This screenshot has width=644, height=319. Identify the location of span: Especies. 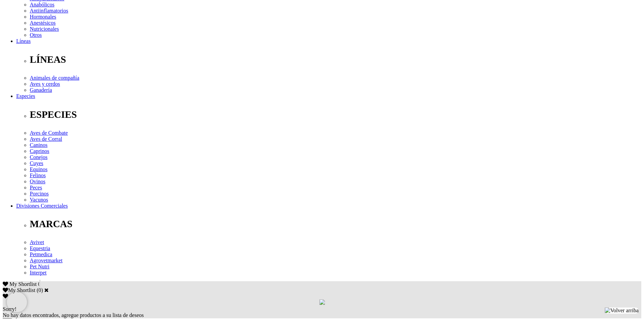
(26, 96).